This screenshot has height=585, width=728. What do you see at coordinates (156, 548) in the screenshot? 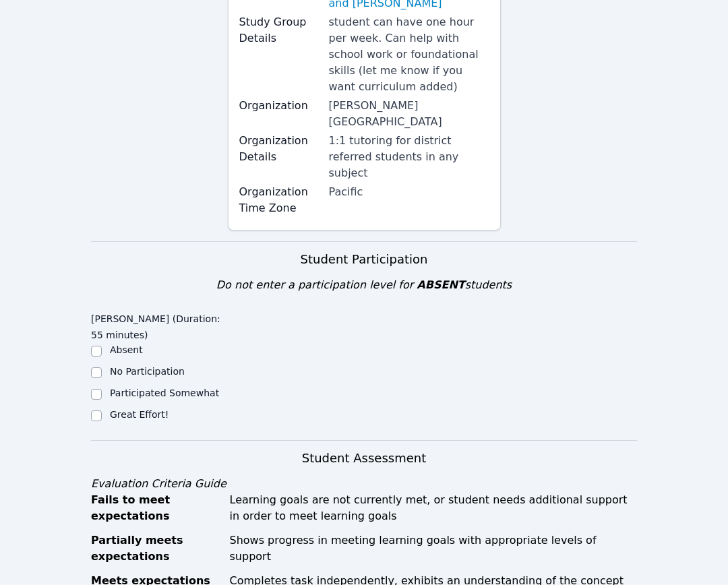
I see `div: Partially meets expectations` at bounding box center [156, 548].